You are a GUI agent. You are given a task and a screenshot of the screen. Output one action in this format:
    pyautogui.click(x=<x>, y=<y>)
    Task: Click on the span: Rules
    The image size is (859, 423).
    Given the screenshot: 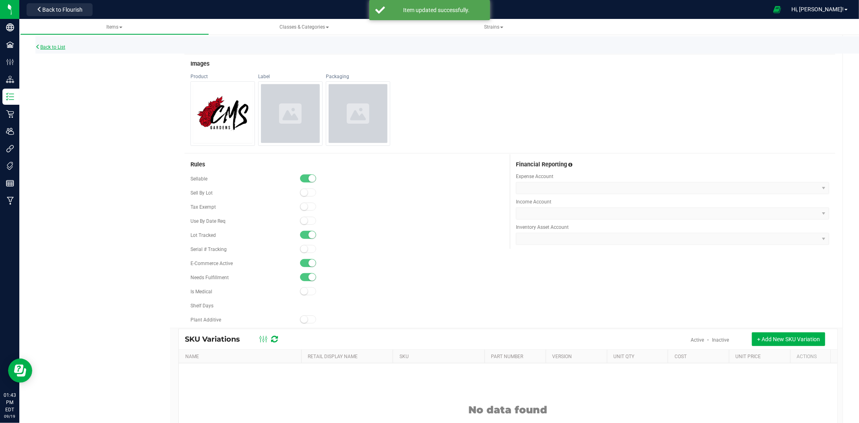 What is the action you would take?
    pyautogui.click(x=198, y=164)
    